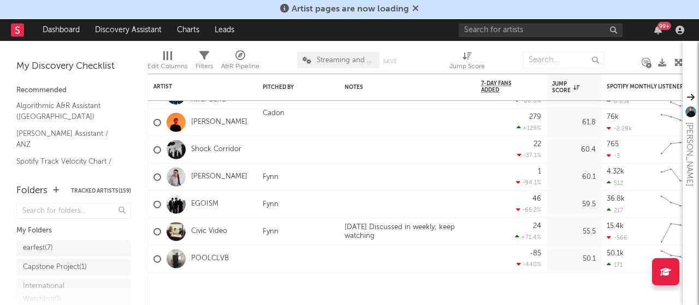  What do you see at coordinates (32, 191) in the screenshot?
I see `div: Folders` at bounding box center [32, 191].